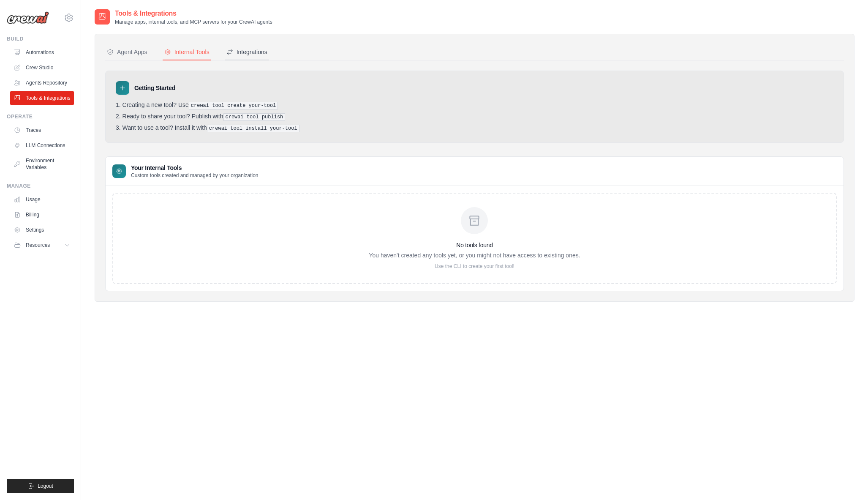 The image size is (868, 500). Describe the element at coordinates (195, 168) in the screenshot. I see `h3: Your Internal Tools` at that location.